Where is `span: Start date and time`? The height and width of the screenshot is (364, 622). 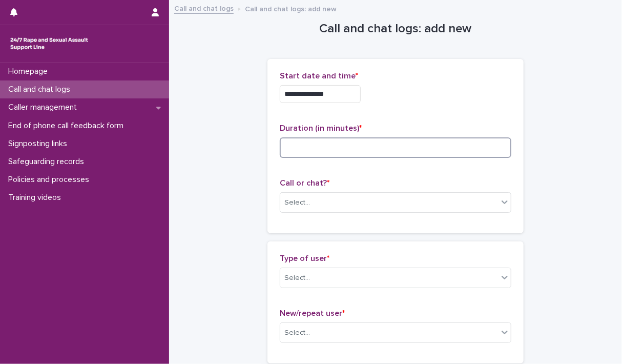
span: Start date and time is located at coordinates (319, 76).